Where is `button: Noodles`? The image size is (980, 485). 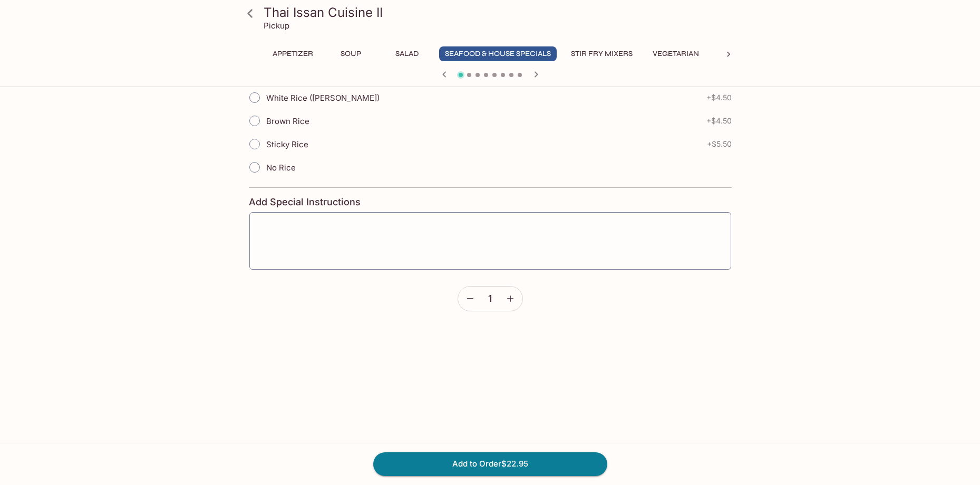
button: Noodles is located at coordinates (737, 54).